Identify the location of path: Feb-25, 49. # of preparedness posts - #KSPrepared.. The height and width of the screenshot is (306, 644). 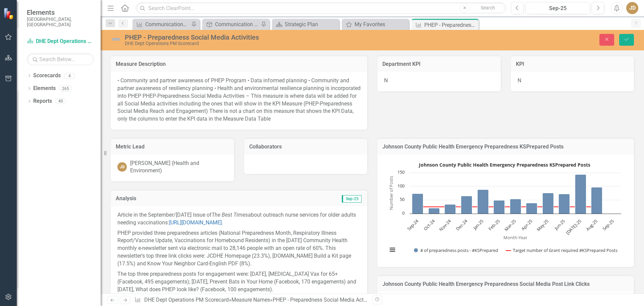
(499, 207).